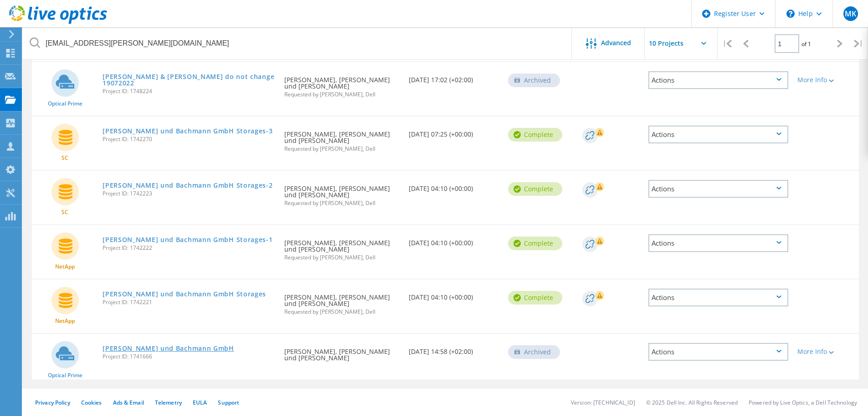 This screenshot has width=868, height=416. What do you see at coordinates (189, 91) in the screenshot?
I see `span: Project ID: 1748224` at bounding box center [189, 91].